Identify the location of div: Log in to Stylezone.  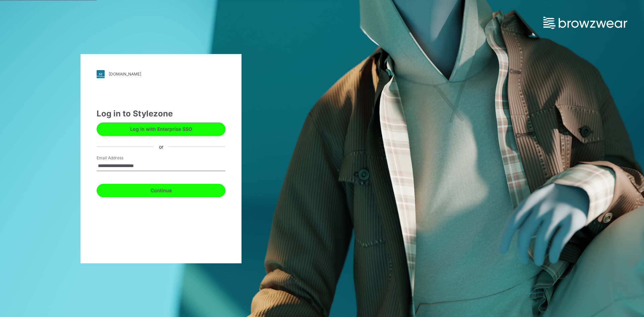
(161, 114).